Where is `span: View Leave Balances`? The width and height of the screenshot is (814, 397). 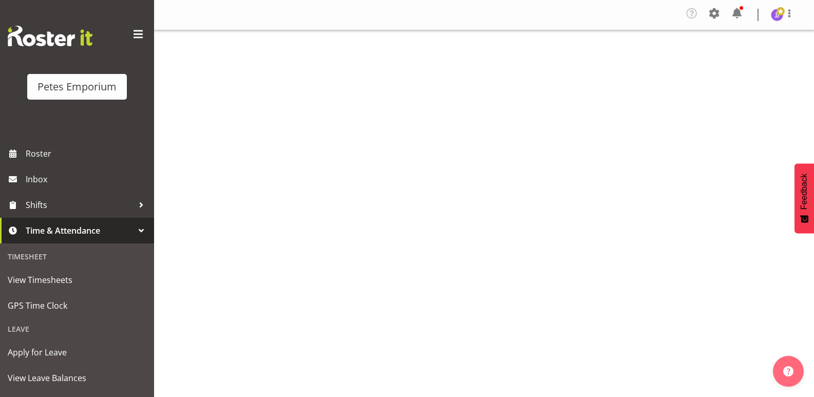
span: View Leave Balances is located at coordinates (77, 378).